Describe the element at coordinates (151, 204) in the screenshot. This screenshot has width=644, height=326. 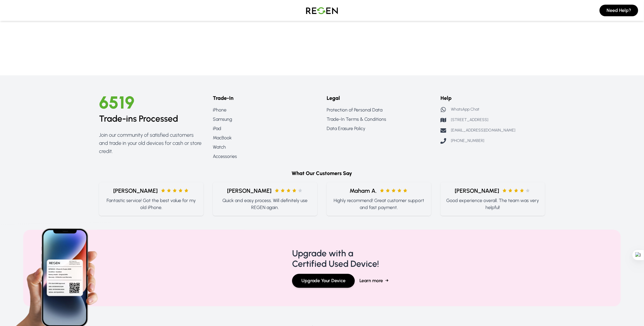
I see `p: Fantastic service! Got the best value for my old iPhone.` at that location.